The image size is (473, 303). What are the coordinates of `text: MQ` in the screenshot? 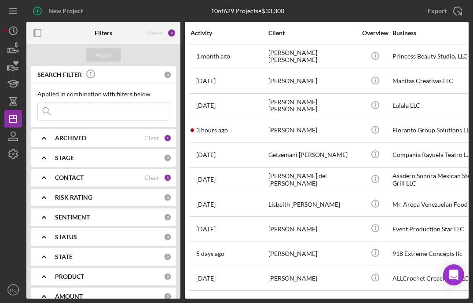 It's located at (13, 290).